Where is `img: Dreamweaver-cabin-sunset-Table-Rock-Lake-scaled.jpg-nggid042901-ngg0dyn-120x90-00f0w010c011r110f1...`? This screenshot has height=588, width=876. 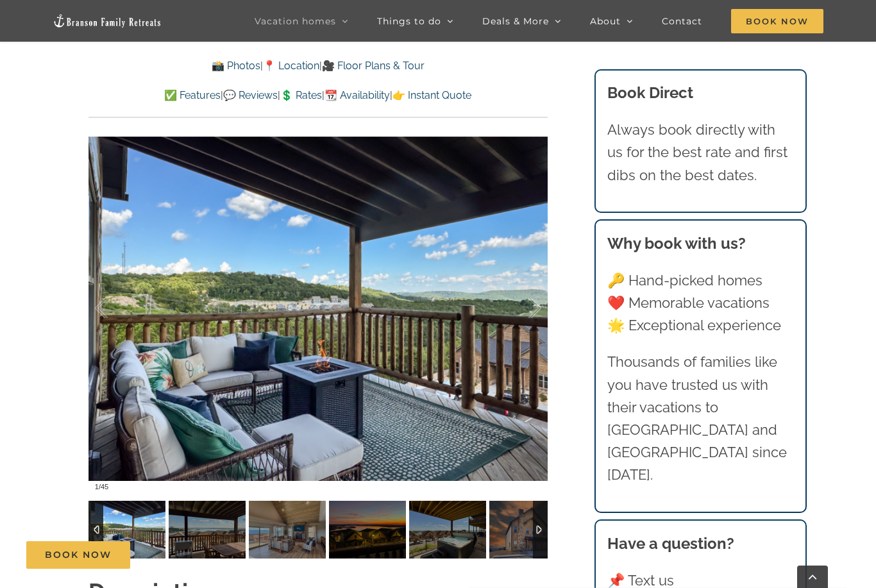
img: Dreamweaver-cabin-sunset-Table-Rock-Lake-scaled.jpg-nggid042901-ngg0dyn-120x90-00f0w010c011r110f1... is located at coordinates (367, 529).